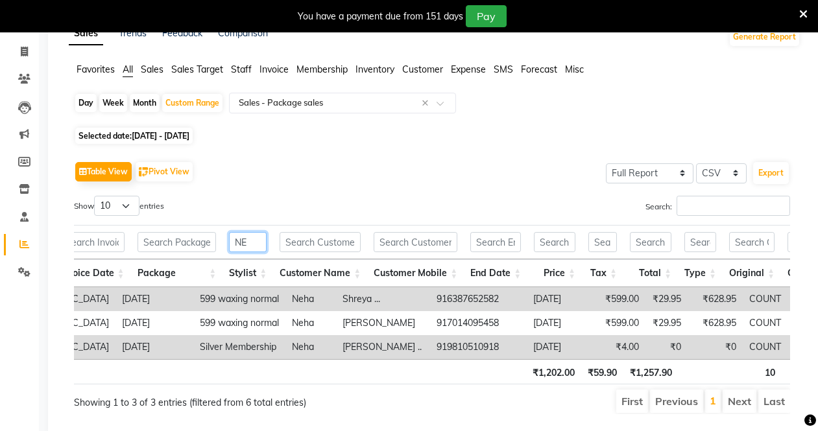 This screenshot has width=818, height=431. What do you see at coordinates (86, 34) in the screenshot?
I see `a: Sales` at bounding box center [86, 34].